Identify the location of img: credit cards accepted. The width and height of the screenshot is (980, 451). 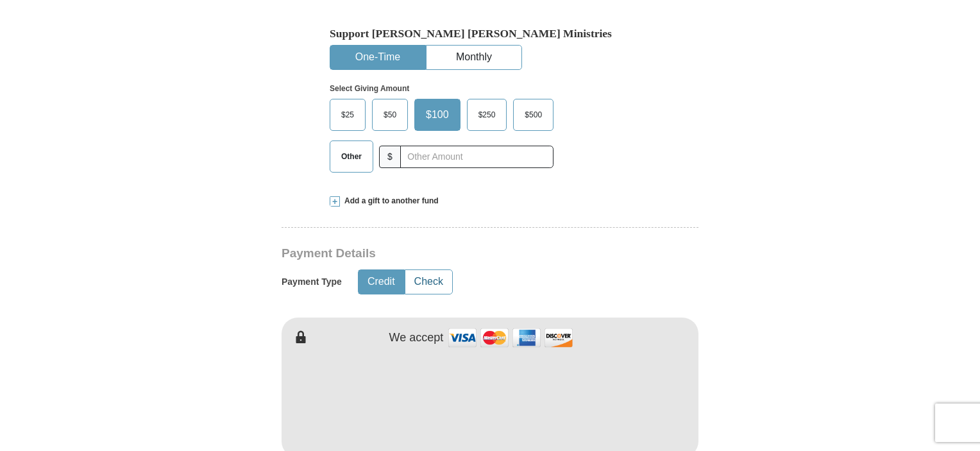
(510, 338).